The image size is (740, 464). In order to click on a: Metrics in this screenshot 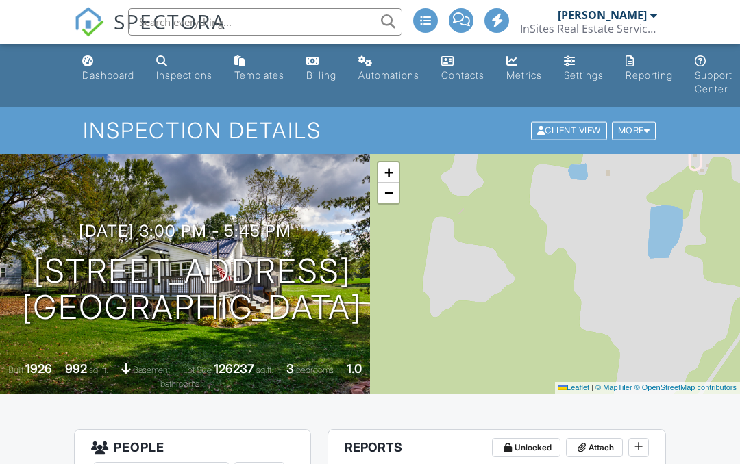, I will do `click(524, 68)`.